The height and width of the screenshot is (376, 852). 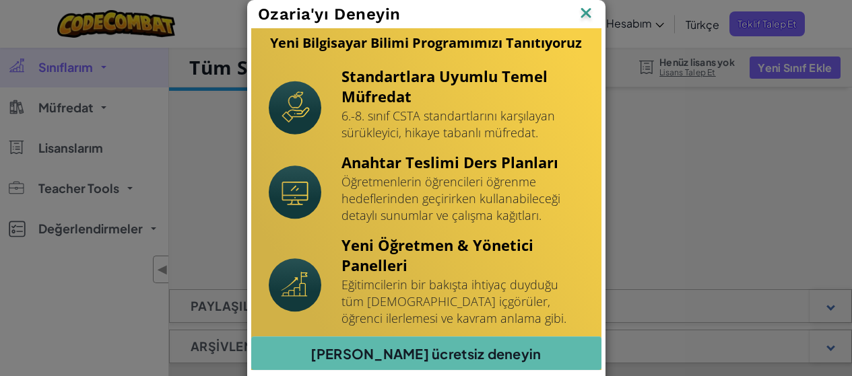 I want to click on img: Icon_NewTeacherDashboard.svg, so click(x=295, y=286).